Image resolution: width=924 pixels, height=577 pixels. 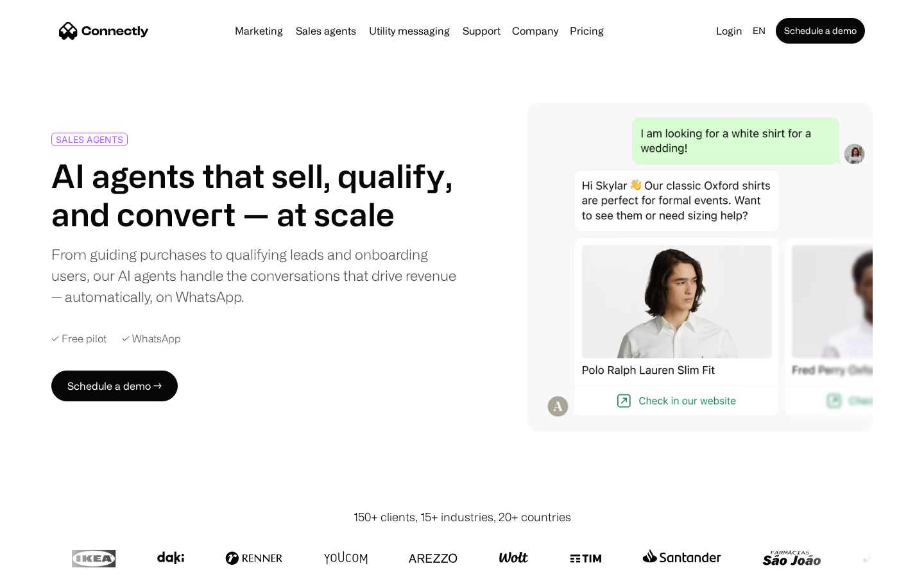 What do you see at coordinates (258, 31) in the screenshot?
I see `a: Marketing` at bounding box center [258, 31].